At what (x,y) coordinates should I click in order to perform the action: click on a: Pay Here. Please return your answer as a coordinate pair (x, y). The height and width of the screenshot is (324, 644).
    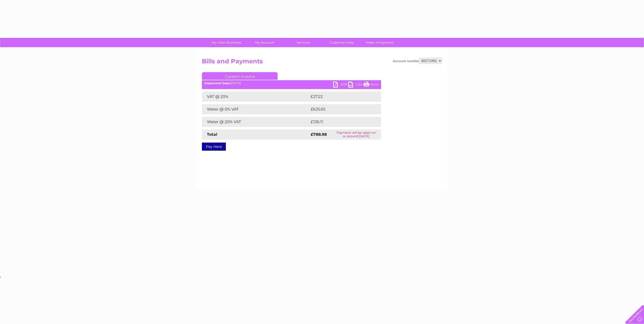
    Looking at the image, I should click on (214, 146).